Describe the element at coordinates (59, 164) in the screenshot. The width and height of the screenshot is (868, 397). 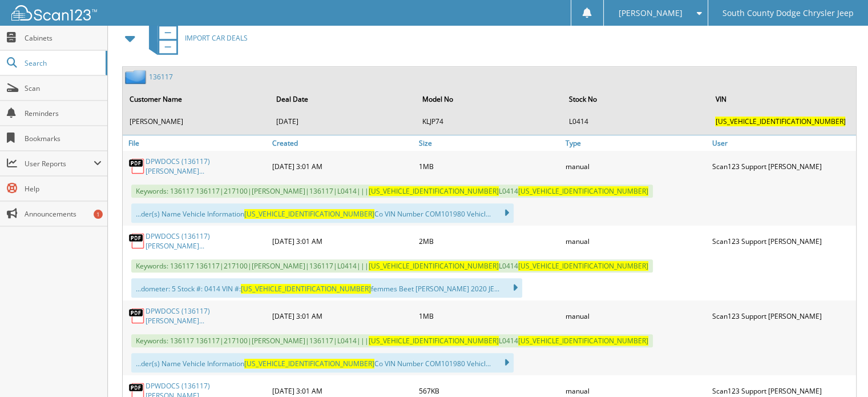
I see `span: User Reports` at that location.